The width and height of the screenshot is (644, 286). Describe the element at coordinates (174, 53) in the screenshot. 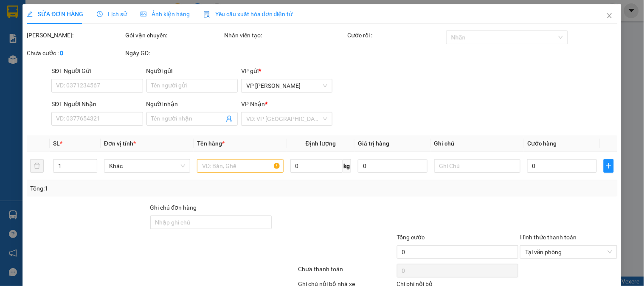

I see `div: Ngày GD:` at that location.